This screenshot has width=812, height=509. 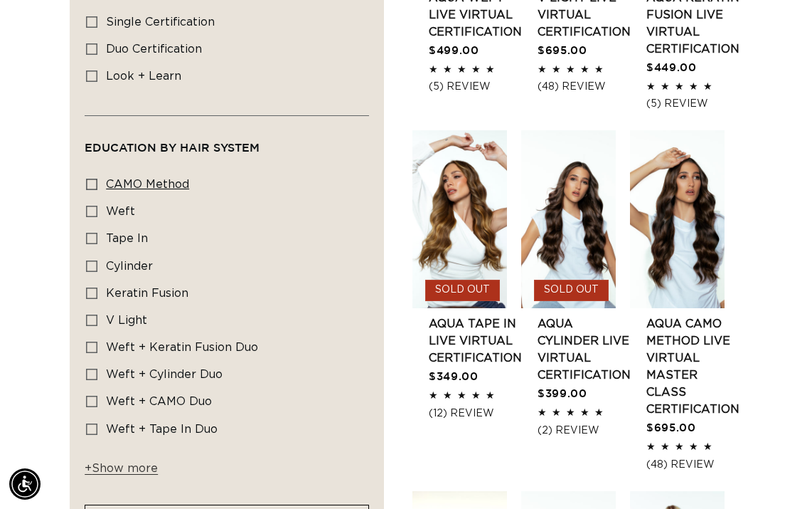 I want to click on span: Weft, so click(x=120, y=211).